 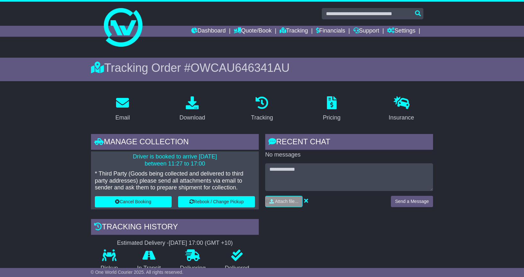 What do you see at coordinates (193, 268) in the screenshot?
I see `p: Delivering` at bounding box center [193, 268].